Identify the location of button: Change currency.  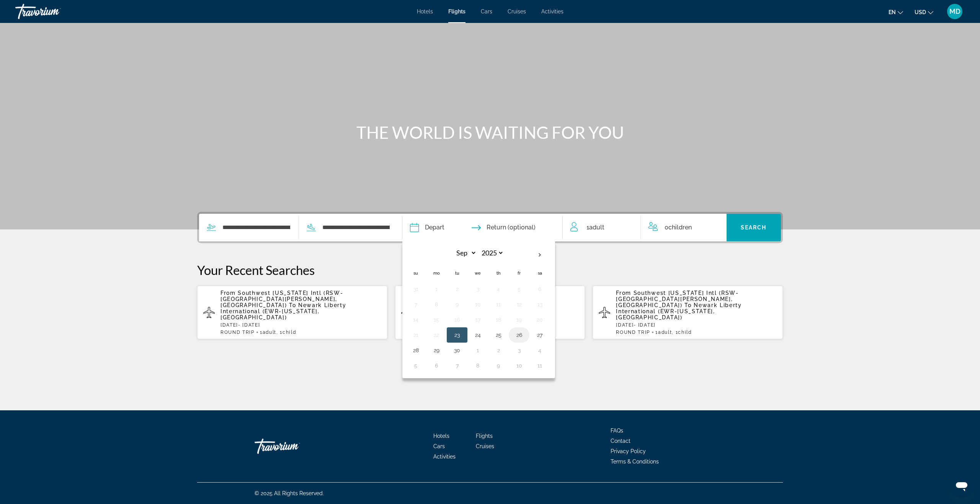
(923, 12).